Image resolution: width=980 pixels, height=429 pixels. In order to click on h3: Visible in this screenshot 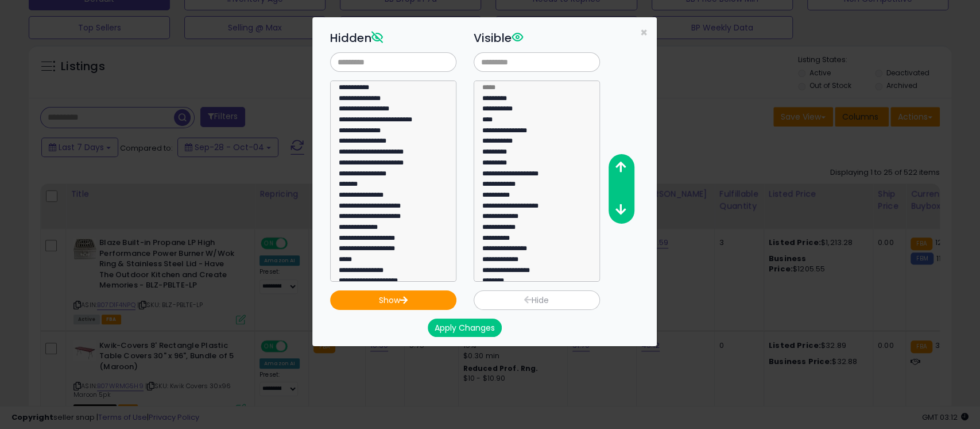, I will do `click(537, 38)`.